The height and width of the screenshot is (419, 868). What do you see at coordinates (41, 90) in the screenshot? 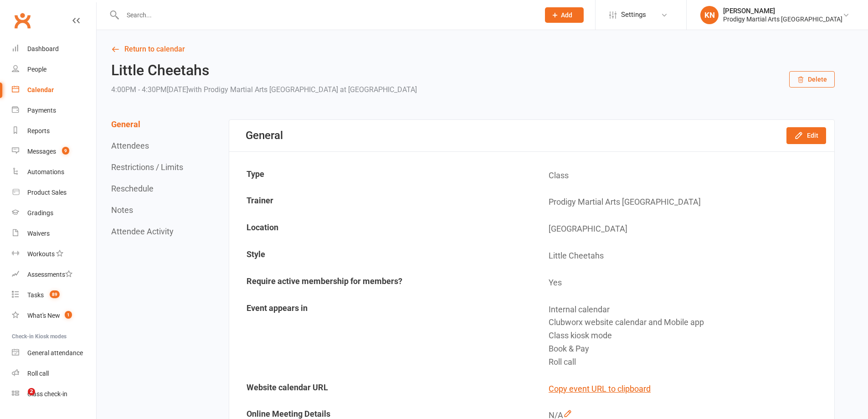
I see `div: Calendar` at bounding box center [41, 90].